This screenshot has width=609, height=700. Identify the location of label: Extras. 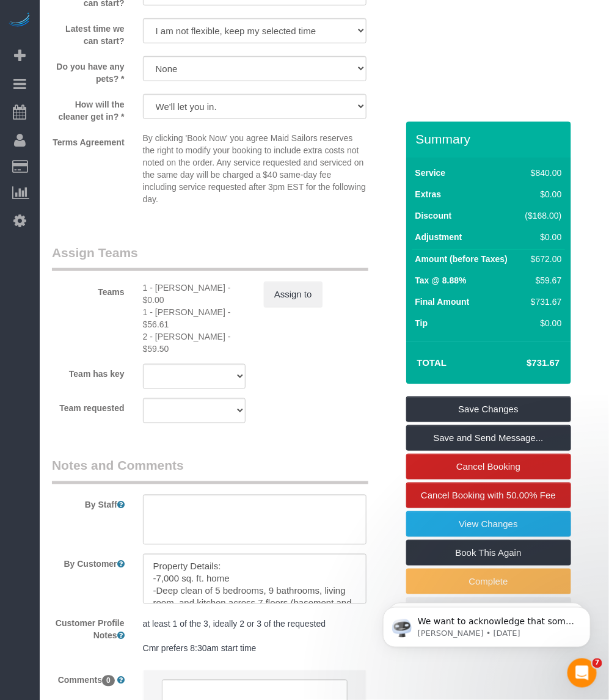
(428, 195).